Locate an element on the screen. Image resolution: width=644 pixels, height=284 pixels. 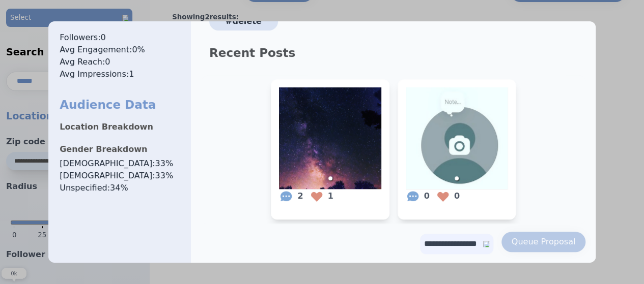
span: 2 is located at coordinates (291, 196).